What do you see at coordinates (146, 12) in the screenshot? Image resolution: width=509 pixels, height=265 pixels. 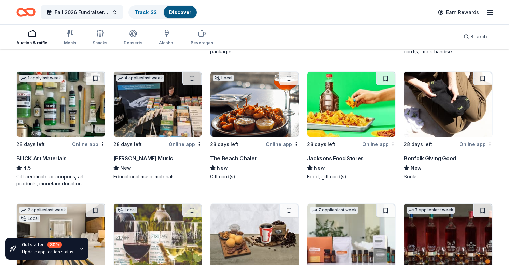 I see `a: Track· 22` at bounding box center [146, 12].